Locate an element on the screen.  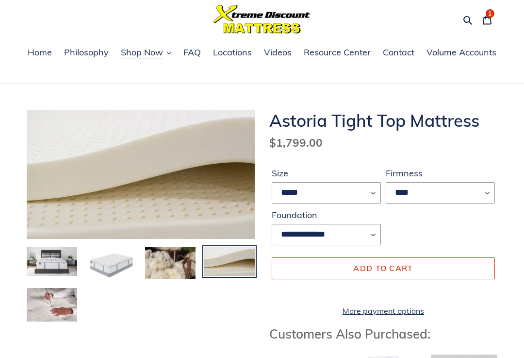
span: Contact is located at coordinates (398, 52).